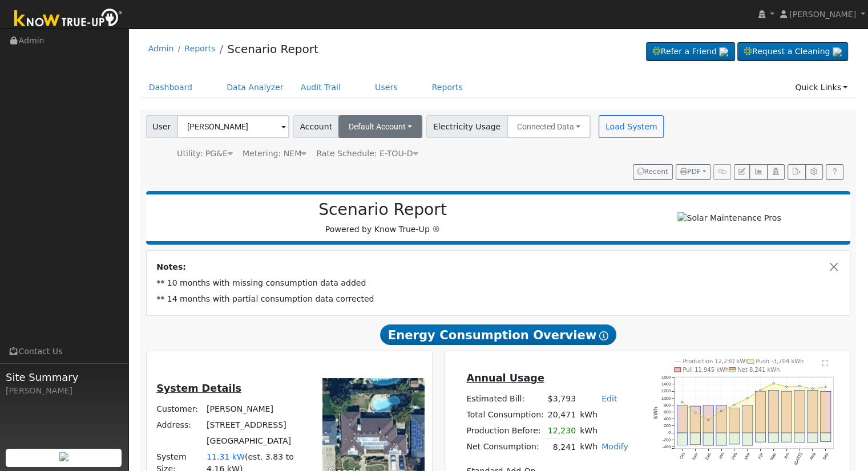 This screenshot has width=868, height=471. Describe the element at coordinates (822, 87) in the screenshot. I see `a: Quick Links` at that location.